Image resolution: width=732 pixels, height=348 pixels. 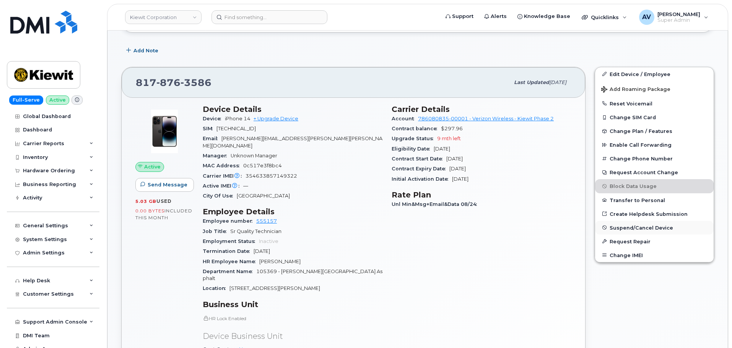 What do you see at coordinates (654, 117) in the screenshot?
I see `button: Change SIM Card` at bounding box center [654, 117].